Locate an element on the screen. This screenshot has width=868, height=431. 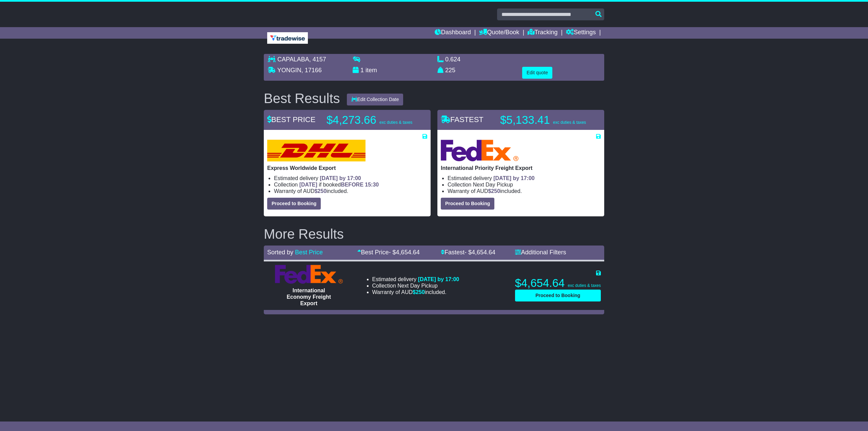
p: $4,654.64 is located at coordinates (558, 283).